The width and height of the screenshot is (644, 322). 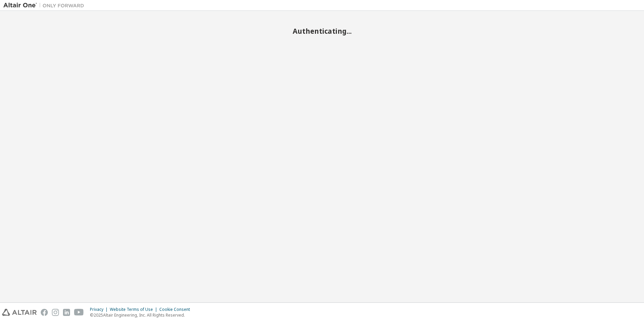 What do you see at coordinates (134, 309) in the screenshot?
I see `div: Website Terms of Use` at bounding box center [134, 309].